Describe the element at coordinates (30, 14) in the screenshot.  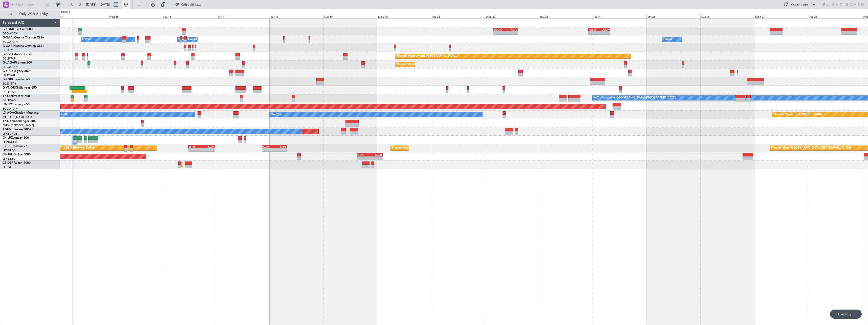
I see `button: Only With Activity` at that location.